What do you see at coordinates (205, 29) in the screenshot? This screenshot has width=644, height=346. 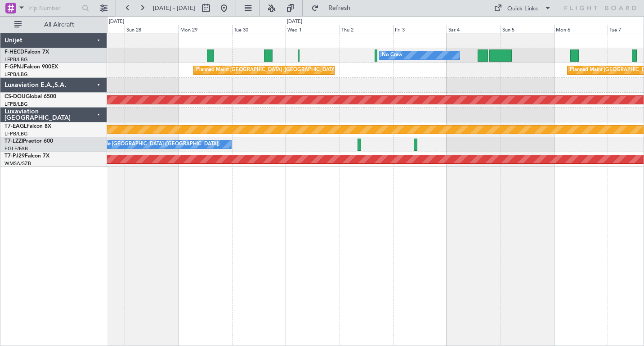 I see `div: Mon 29` at bounding box center [205, 29].